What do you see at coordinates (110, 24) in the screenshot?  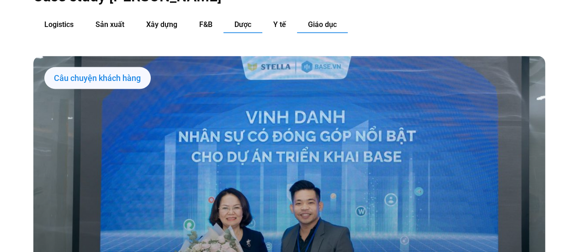 I see `span: Sản xuất` at bounding box center [110, 24].